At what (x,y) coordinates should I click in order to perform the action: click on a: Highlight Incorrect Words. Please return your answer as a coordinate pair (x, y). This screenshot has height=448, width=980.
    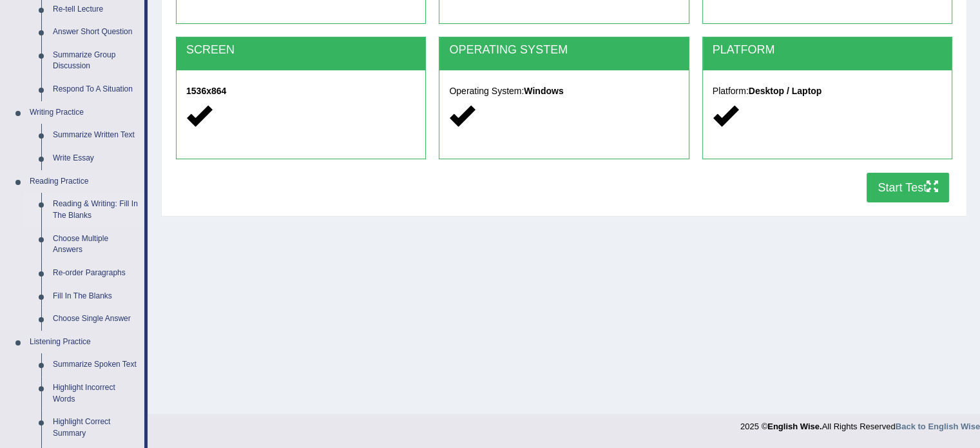
    Looking at the image, I should click on (95, 393).